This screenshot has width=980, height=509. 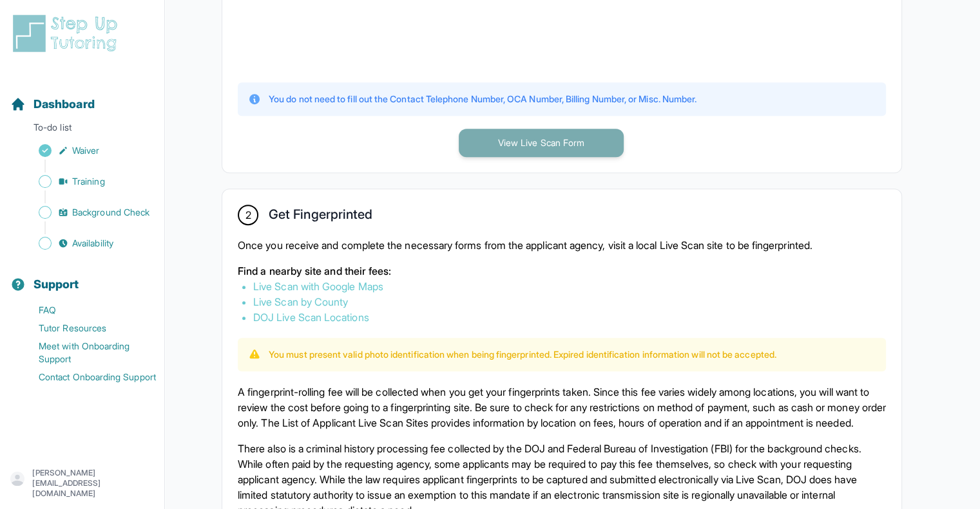 What do you see at coordinates (82, 130) in the screenshot?
I see `p: To-do list` at bounding box center [82, 130].